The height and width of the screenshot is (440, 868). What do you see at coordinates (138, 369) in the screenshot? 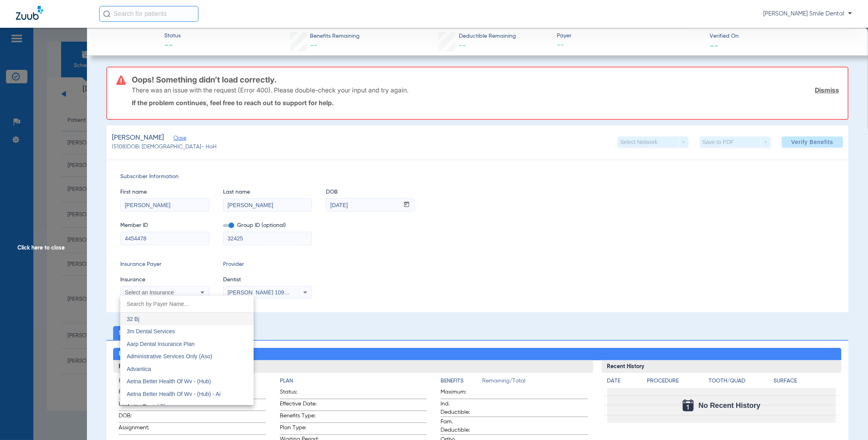
I see `span: Advantica` at bounding box center [138, 369].